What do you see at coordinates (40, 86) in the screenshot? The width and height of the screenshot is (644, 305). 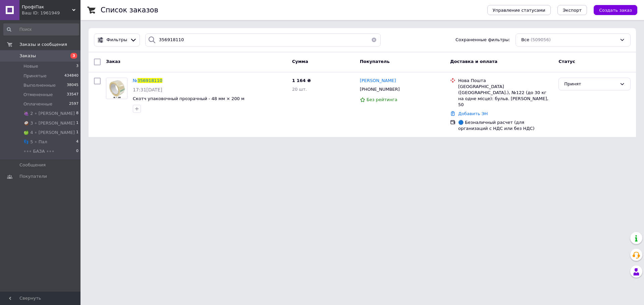 I see `span: Выполненные` at bounding box center [40, 86].